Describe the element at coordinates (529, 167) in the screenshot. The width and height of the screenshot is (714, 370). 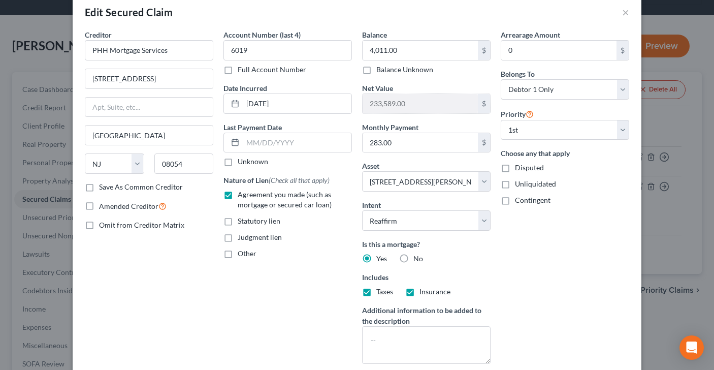
I see `span: Disputed` at that location.